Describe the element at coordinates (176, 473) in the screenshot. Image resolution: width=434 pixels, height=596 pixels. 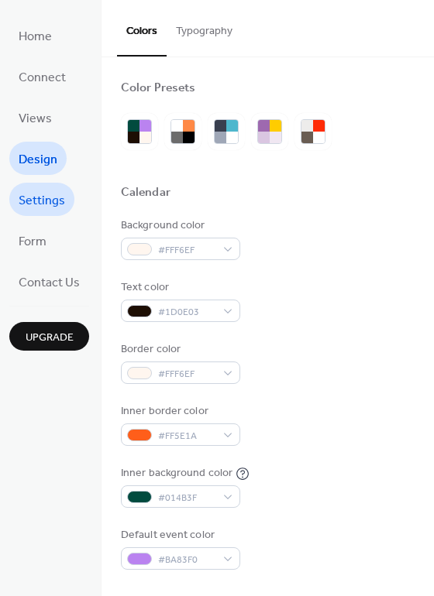
I see `div: Inner background color` at that location.